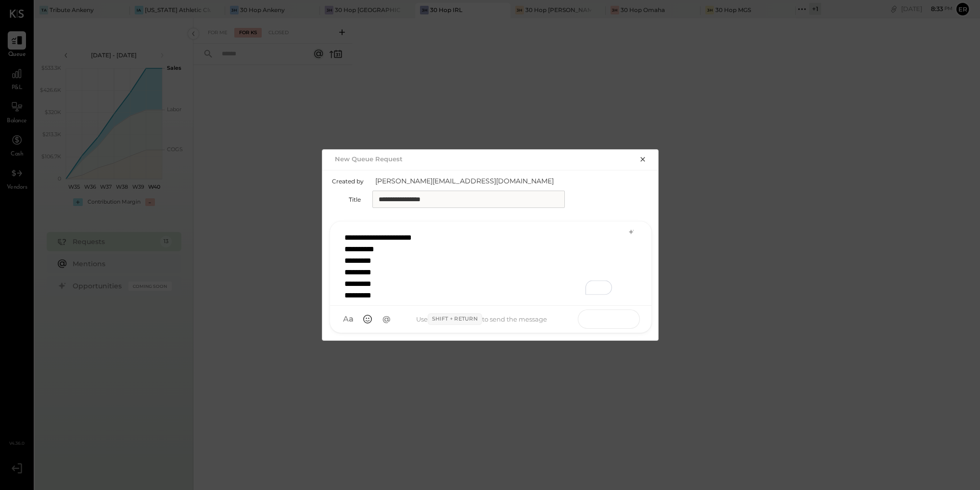  Describe the element at coordinates (490, 263) in the screenshot. I see `div: To enrich screen reader interactions, please activate Accessibility in Grammarly extension settings` at that location.